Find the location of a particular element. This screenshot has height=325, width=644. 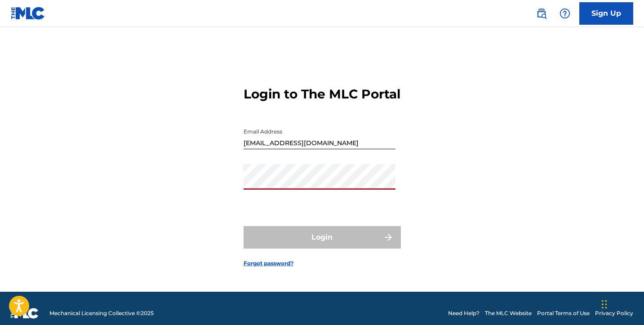

img: logo is located at coordinates (25, 313).